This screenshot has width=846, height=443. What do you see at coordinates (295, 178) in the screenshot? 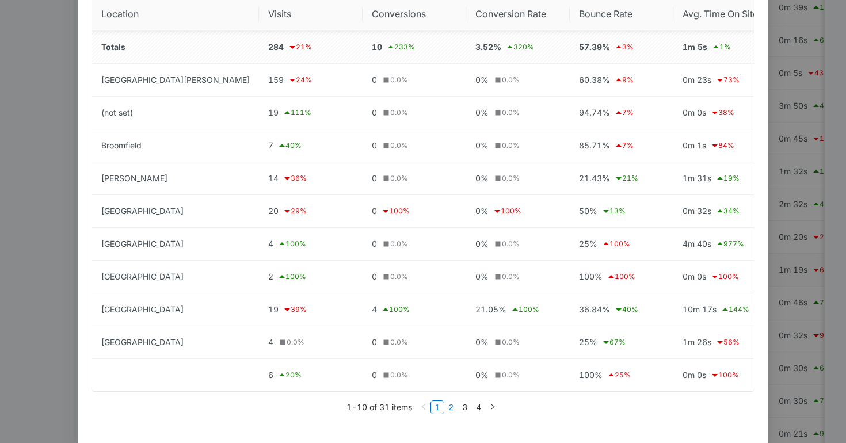
I see `div: 36 %` at bounding box center [295, 178].